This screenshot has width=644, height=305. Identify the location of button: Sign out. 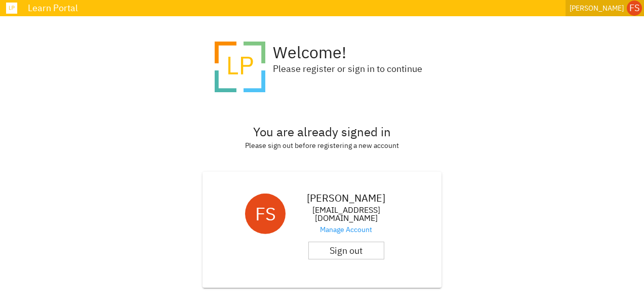
(346, 251).